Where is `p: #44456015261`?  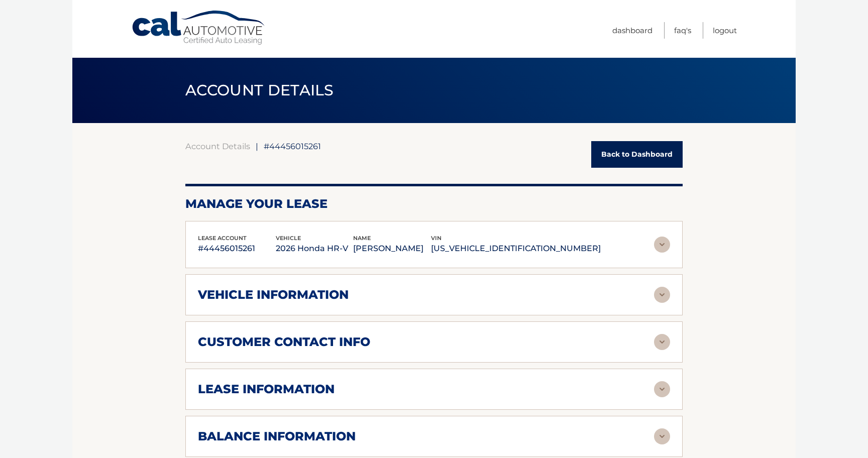 p: #44456015261 is located at coordinates (236, 248).